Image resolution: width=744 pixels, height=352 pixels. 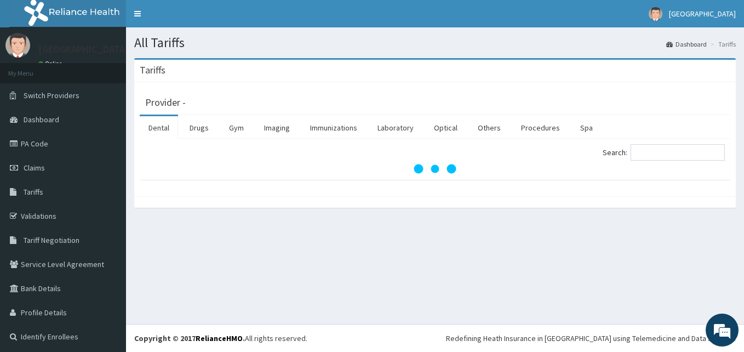 I want to click on a: Gym, so click(x=236, y=128).